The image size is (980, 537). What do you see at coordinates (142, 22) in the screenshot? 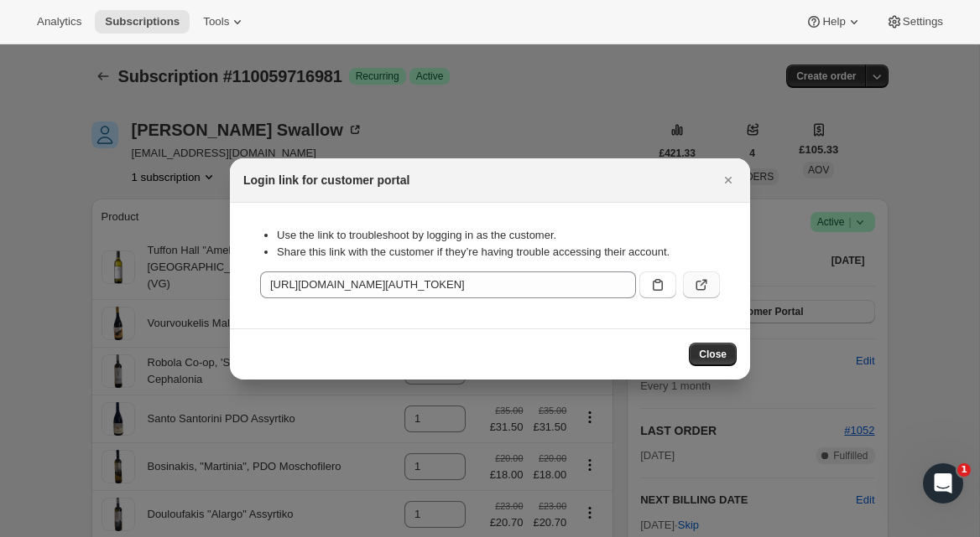
I see `span: Subscriptions` at bounding box center [142, 22].